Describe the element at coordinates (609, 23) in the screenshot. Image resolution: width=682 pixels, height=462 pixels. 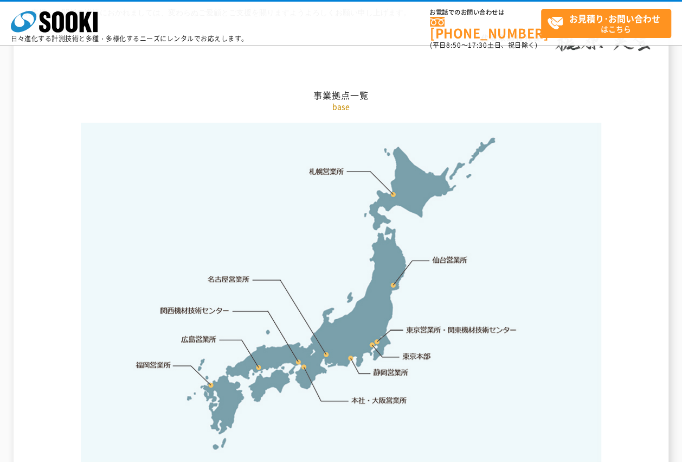
I see `span: はこちら` at that location.